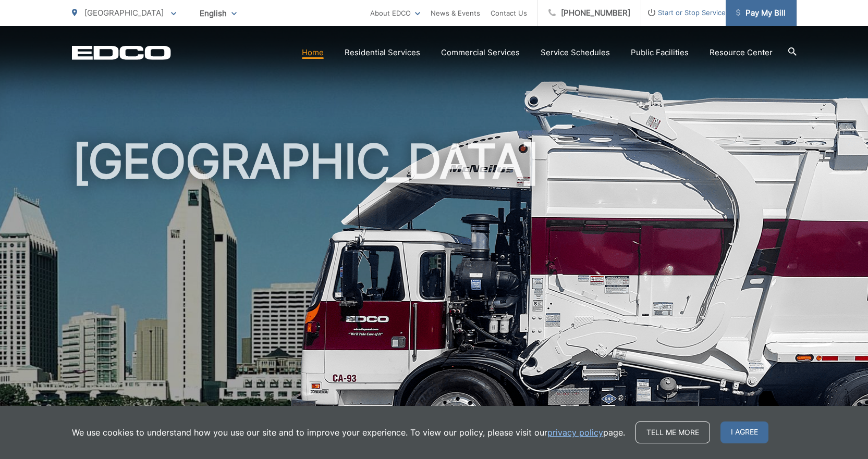  Describe the element at coordinates (348, 432) in the screenshot. I see `p: We use cookies to understand how you use our site and to improve your experience. To view our pol...` at that location.